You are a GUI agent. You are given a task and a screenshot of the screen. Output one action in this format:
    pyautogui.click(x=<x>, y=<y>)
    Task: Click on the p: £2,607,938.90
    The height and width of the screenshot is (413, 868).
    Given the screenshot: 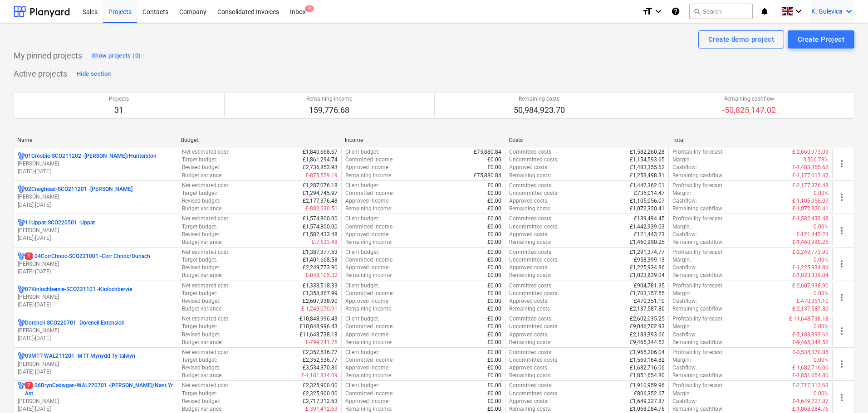 What is the action you would take?
    pyautogui.click(x=320, y=301)
    